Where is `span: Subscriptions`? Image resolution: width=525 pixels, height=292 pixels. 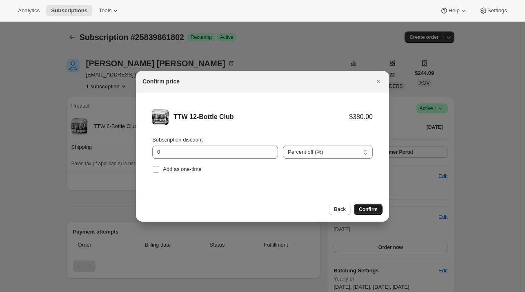
span: Subscriptions is located at coordinates (69, 11).